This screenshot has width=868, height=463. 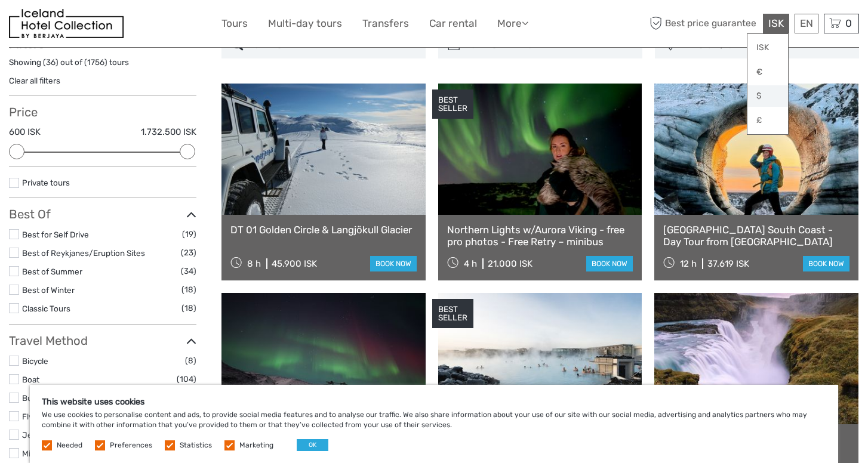 What do you see at coordinates (305, 23) in the screenshot?
I see `a: Multi-day tours` at bounding box center [305, 23].